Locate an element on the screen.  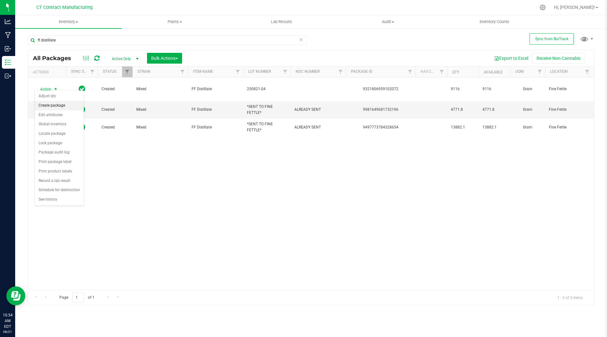
p: 10:54 AM EDT is located at coordinates (8, 320).